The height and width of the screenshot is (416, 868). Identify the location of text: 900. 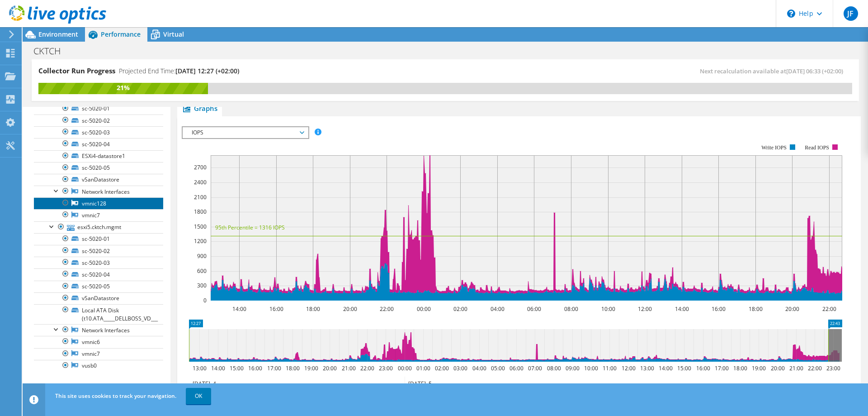
(201, 256).